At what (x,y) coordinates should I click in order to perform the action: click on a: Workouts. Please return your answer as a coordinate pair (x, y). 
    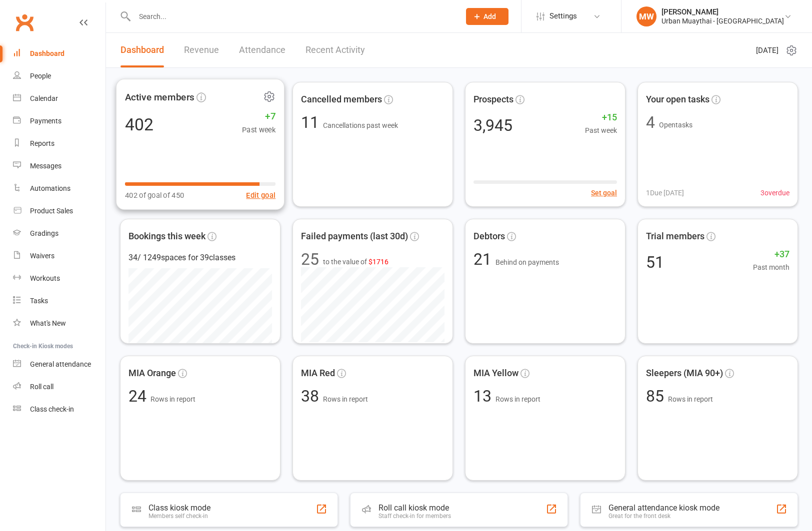
    Looking at the image, I should click on (59, 279).